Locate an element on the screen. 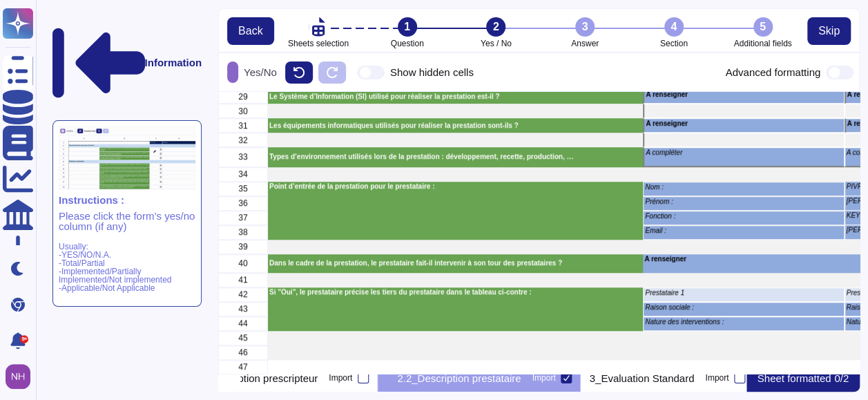 The image size is (868, 400). p: Raison sociale : is located at coordinates (743, 307).